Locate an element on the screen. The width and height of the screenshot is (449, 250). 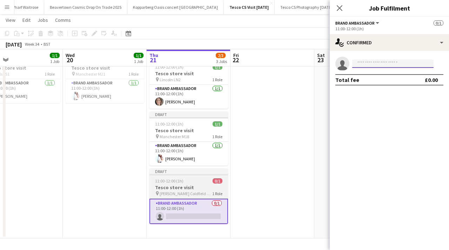
span: 2/3 is located at coordinates (221, 55).